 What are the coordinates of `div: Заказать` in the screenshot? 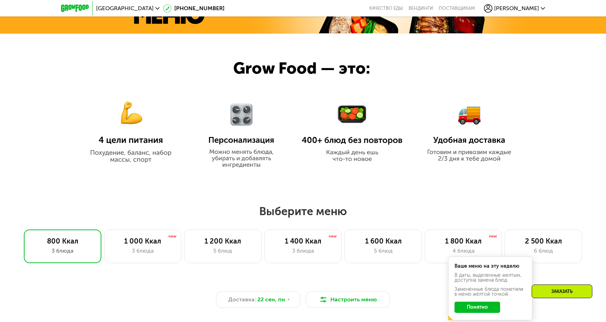 It's located at (562, 291).